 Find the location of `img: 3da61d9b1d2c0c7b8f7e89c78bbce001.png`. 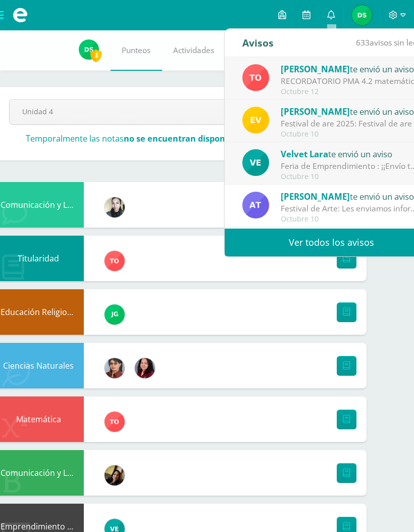

img: 3da61d9b1d2c0c7b8f7e89c78bbce001.png is located at coordinates (115, 315).